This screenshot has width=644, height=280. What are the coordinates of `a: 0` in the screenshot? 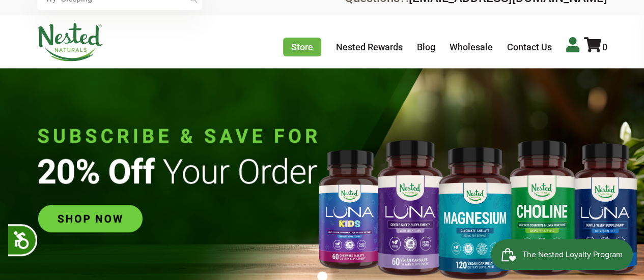 It's located at (595, 47).